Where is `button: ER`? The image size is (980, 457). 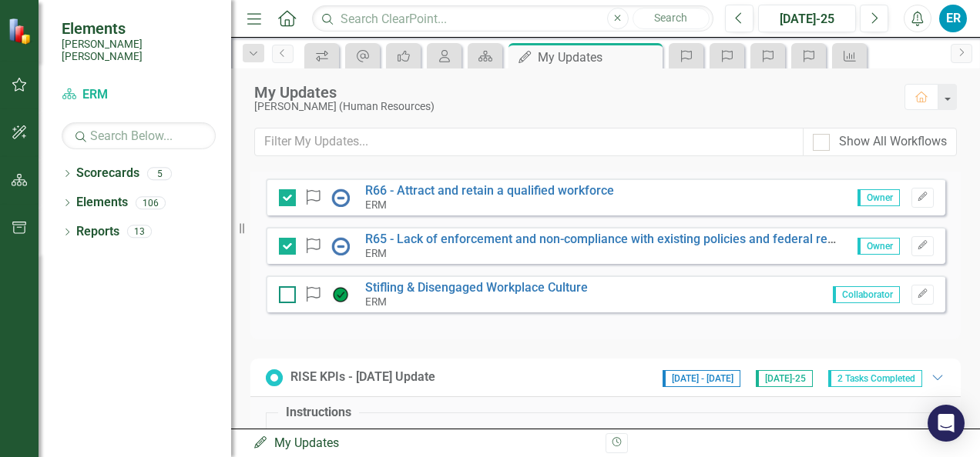 button: ER is located at coordinates (953, 18).